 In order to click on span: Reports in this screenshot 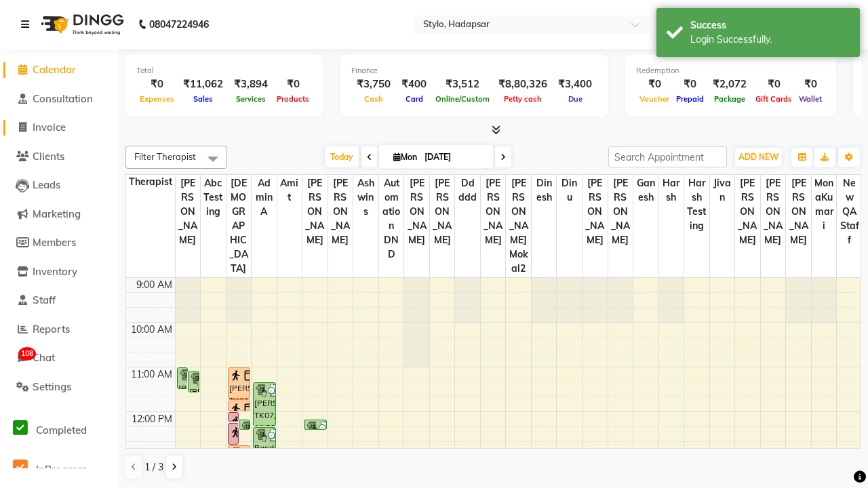, I will do `click(51, 329)`.